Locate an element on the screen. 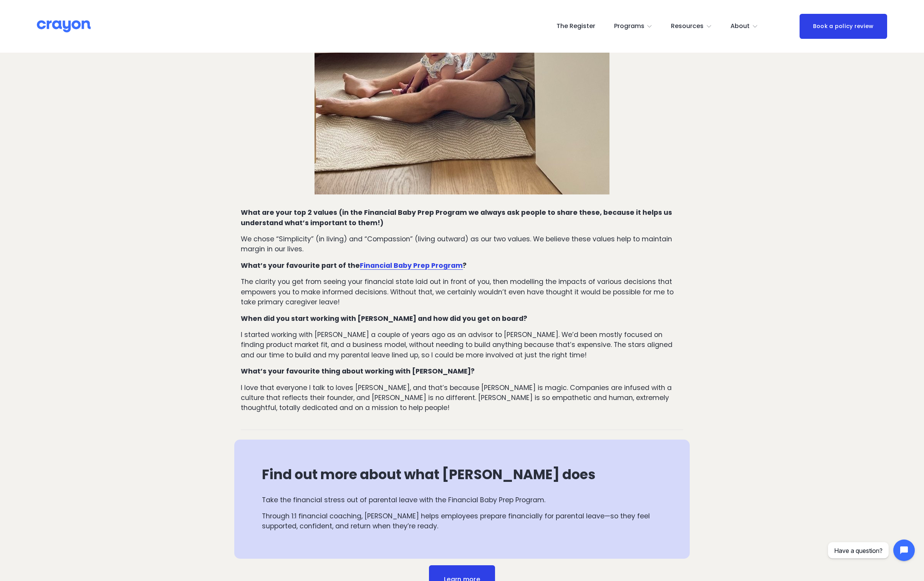  a: Book a policy review is located at coordinates (843, 26).